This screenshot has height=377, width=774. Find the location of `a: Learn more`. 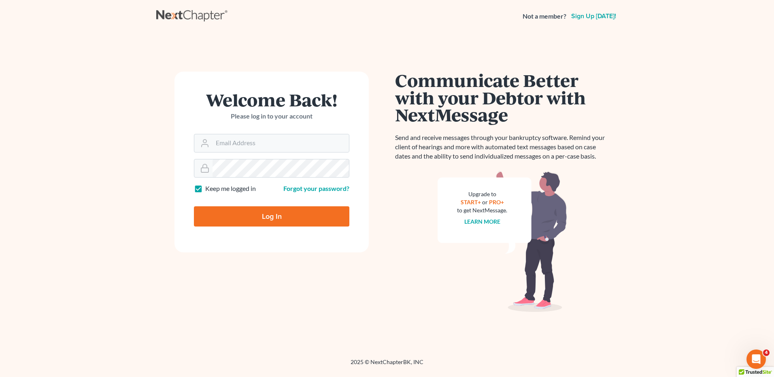

a: Learn more is located at coordinates (482, 221).